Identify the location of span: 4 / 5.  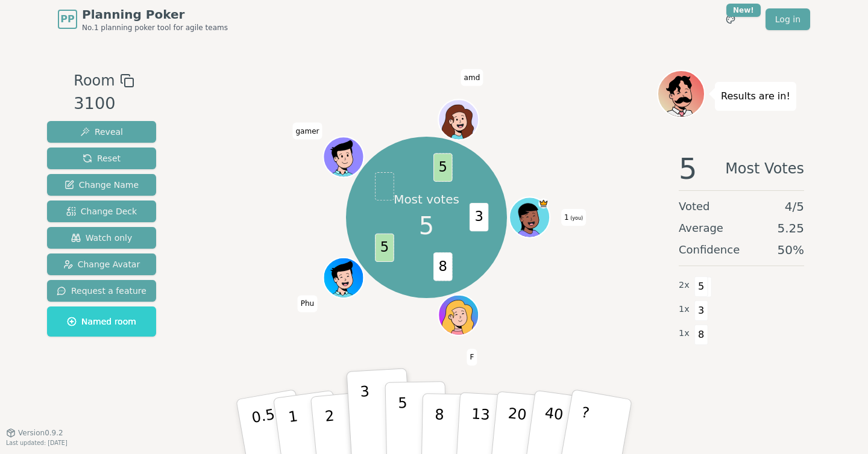
(794, 206).